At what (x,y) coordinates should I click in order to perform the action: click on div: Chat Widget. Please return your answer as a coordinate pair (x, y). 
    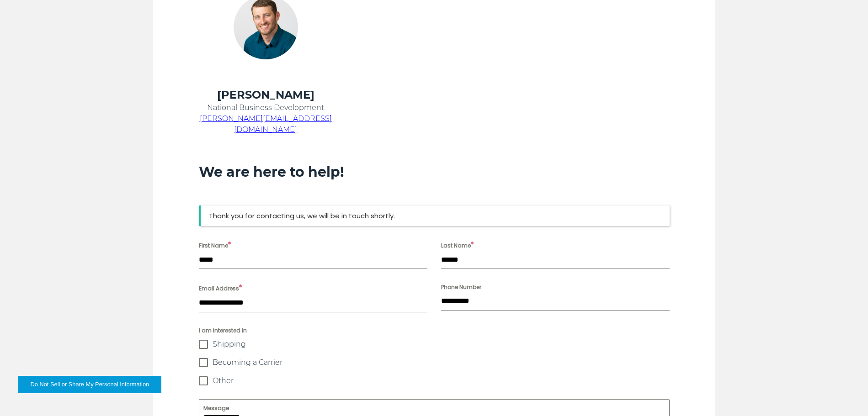
    Looking at the image, I should click on (845, 394).